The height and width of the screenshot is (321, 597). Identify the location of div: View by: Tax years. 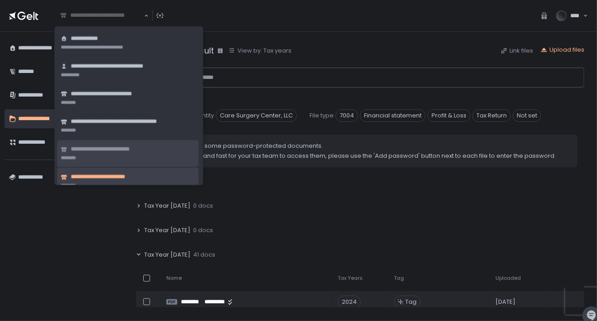
(260, 51).